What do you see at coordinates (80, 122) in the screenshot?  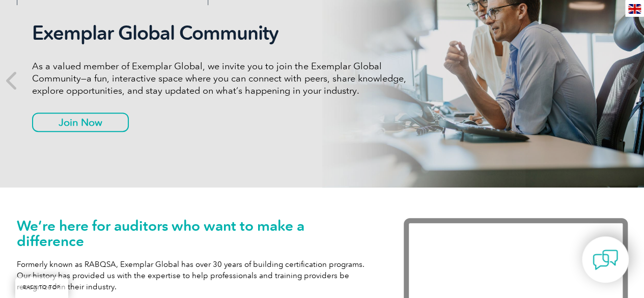 I see `a: Join Now` at bounding box center [80, 122].